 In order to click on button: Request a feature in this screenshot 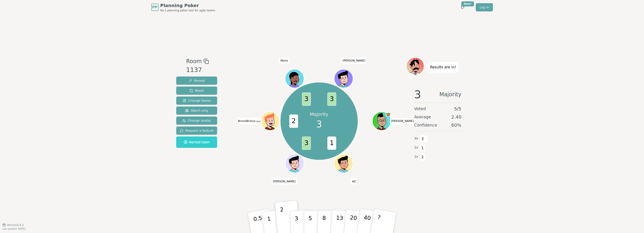, I will do `click(197, 131)`.